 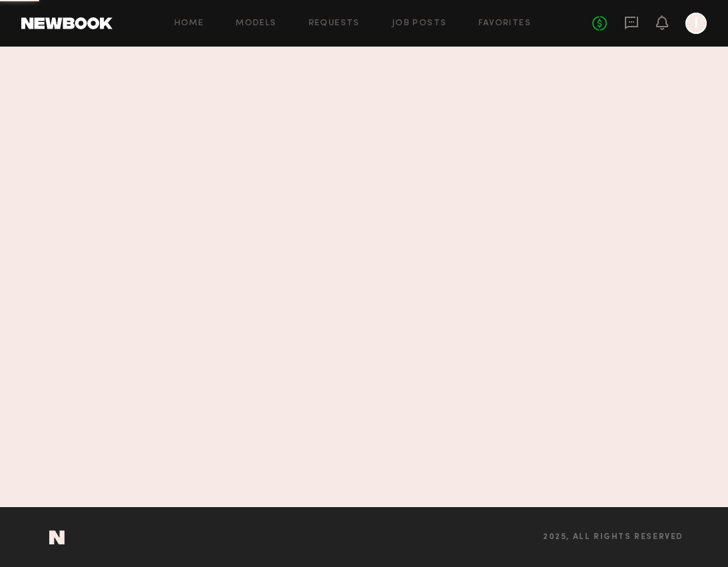 I want to click on a: Requests, so click(x=334, y=23).